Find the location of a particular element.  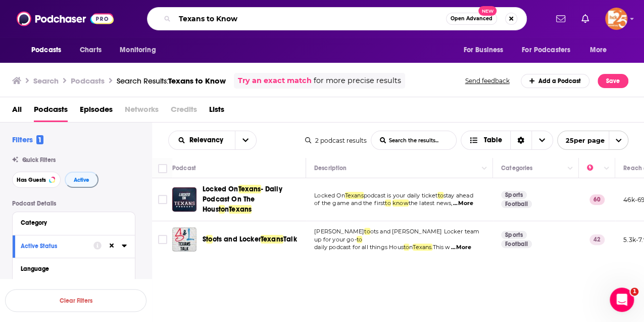

a: Lists is located at coordinates (216, 111).